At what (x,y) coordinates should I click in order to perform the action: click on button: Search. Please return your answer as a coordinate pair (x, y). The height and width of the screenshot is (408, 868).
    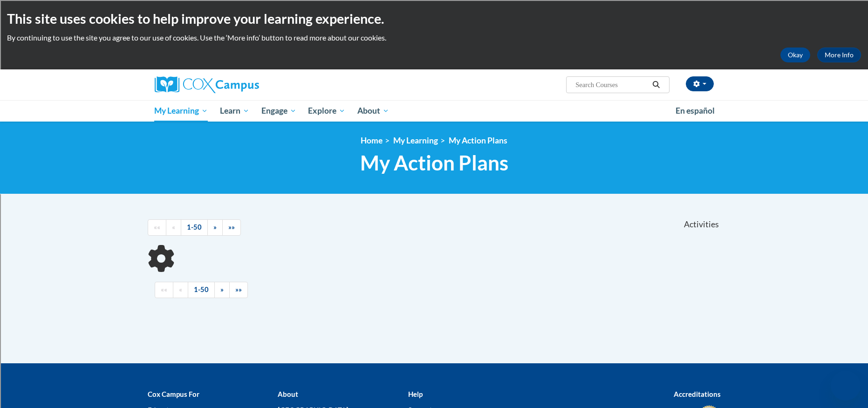
    Looking at the image, I should click on (656, 85).